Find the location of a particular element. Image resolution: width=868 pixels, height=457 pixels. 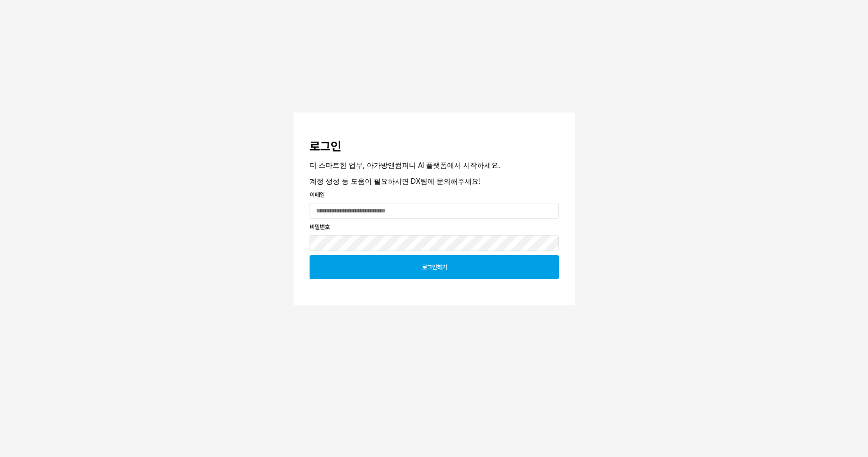

button: 로그인하기 is located at coordinates (434, 267).